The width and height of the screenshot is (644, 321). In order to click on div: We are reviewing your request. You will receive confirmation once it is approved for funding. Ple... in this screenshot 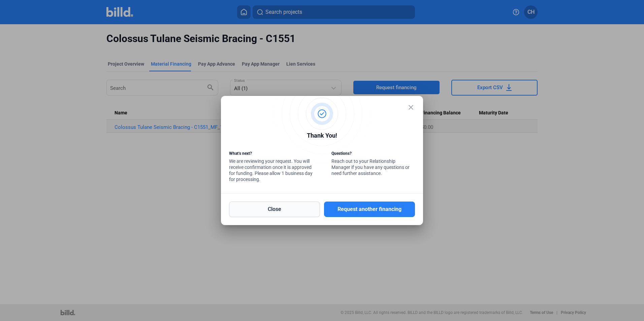, I will do `click(271, 167)`.